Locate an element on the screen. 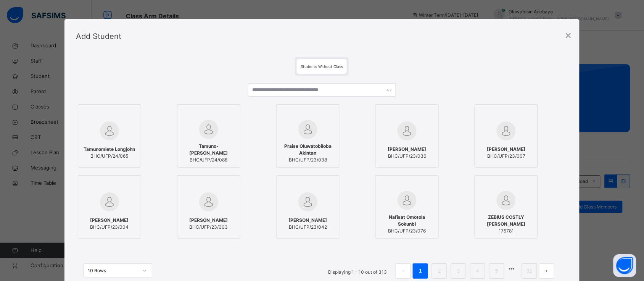 Image resolution: width=644 pixels, height=281 pixels. li: 3 is located at coordinates (459, 271).